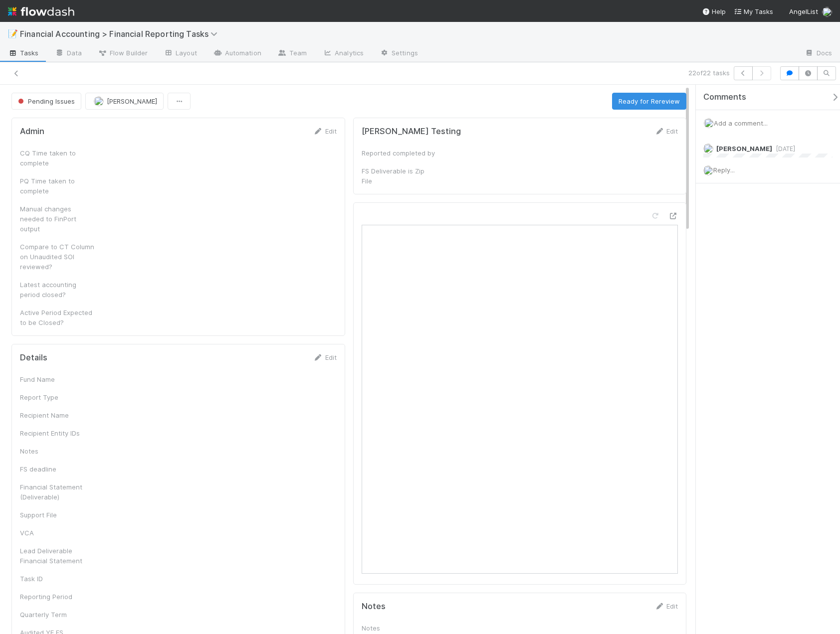  What do you see at coordinates (753, 11) in the screenshot?
I see `span: My Tasks` at bounding box center [753, 11].